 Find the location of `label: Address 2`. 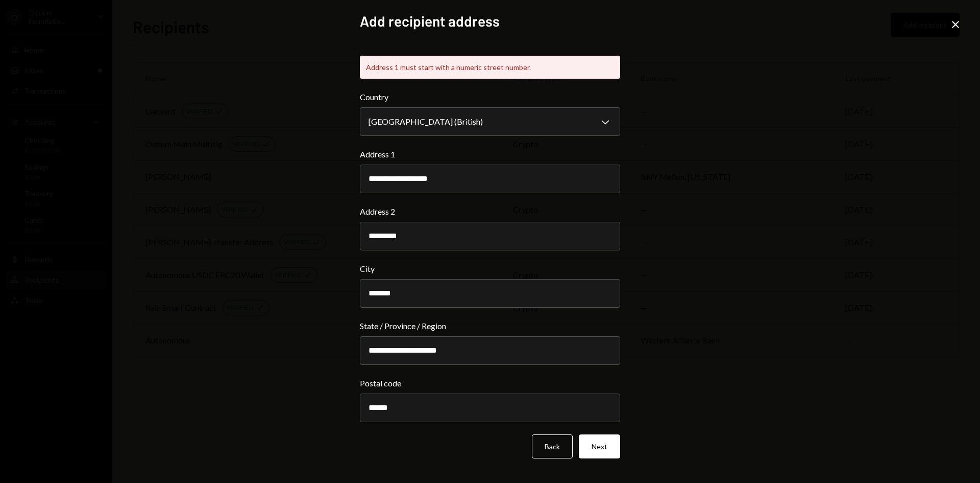

label: Address 2 is located at coordinates (490, 211).